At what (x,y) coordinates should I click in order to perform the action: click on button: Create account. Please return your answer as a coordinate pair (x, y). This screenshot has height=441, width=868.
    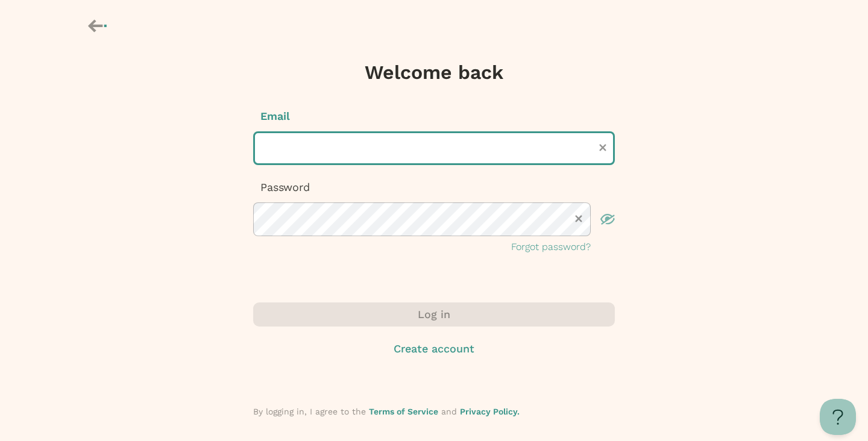
    Looking at the image, I should click on (434, 349).